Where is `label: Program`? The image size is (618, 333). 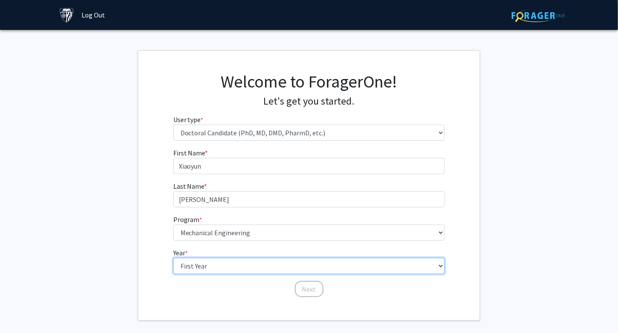
label: Program is located at coordinates (188, 219).